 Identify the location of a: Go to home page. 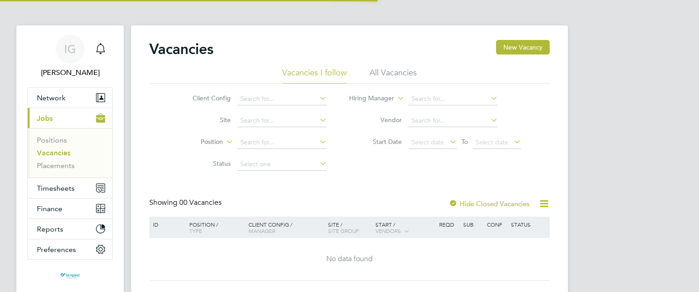
(70, 277).